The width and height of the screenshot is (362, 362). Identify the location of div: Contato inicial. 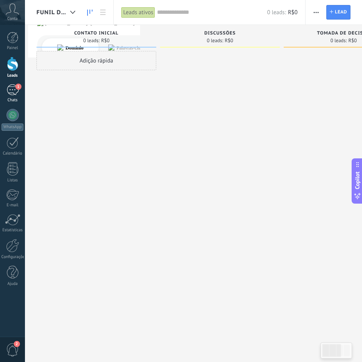
(96, 34).